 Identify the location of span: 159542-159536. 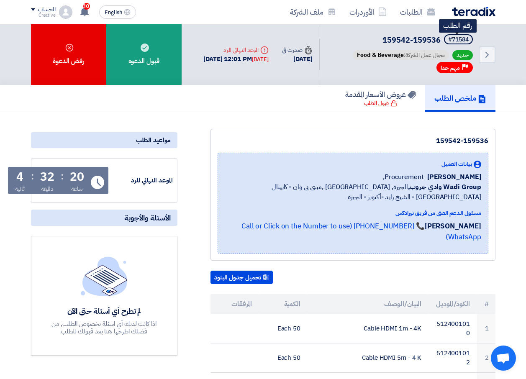
(412, 40).